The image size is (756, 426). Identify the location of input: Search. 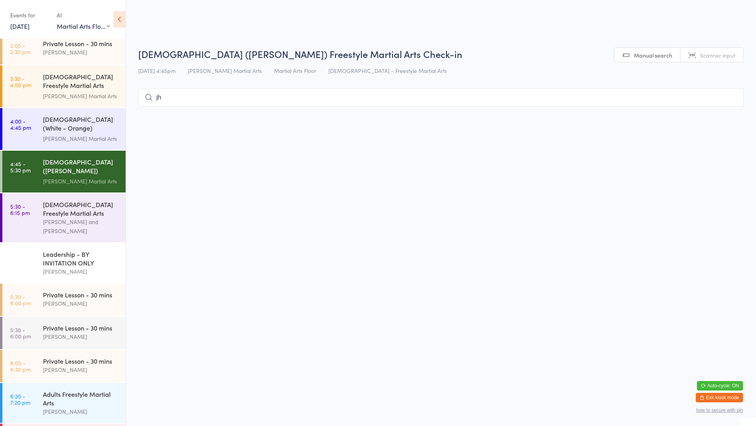
(441, 97).